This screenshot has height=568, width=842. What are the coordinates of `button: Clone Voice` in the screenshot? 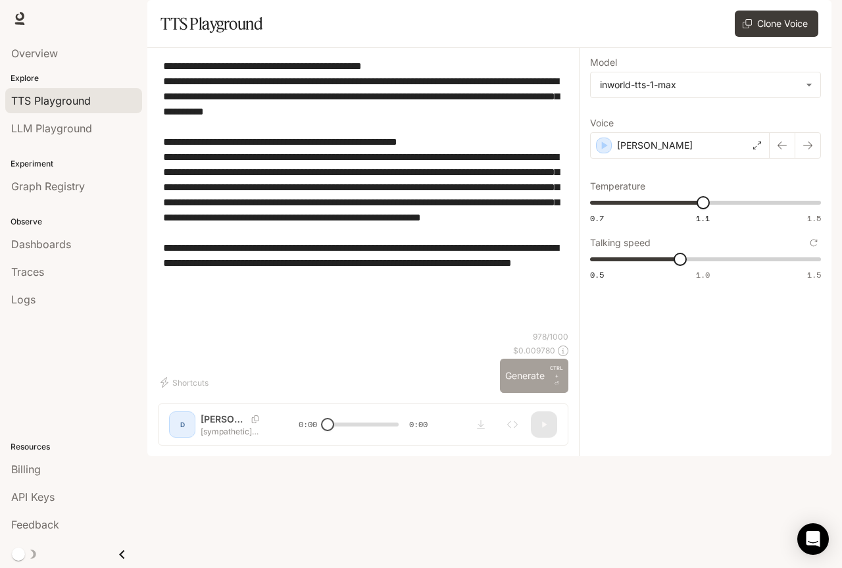 It's located at (776, 24).